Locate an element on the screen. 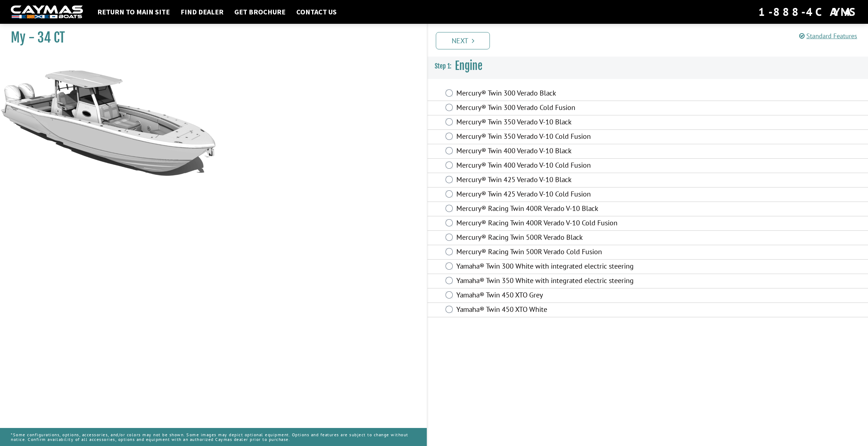  a: Contact Us is located at coordinates (317, 12).